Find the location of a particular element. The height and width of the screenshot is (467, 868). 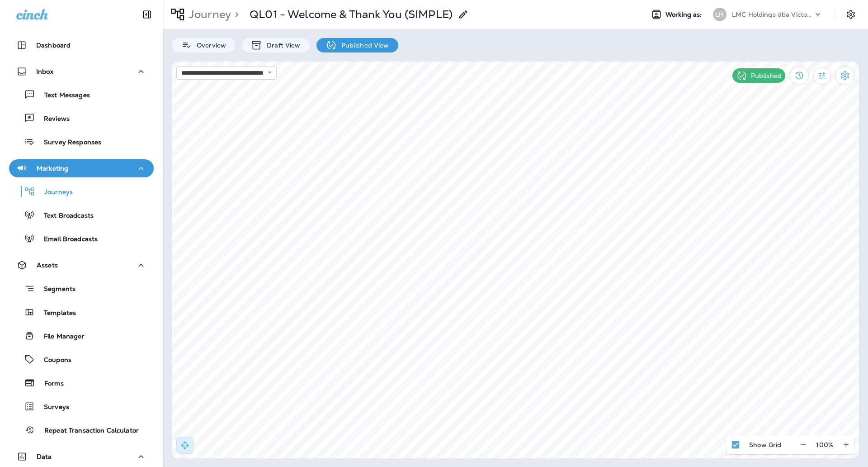

button: Collapse Sidebar is located at coordinates (147, 14).